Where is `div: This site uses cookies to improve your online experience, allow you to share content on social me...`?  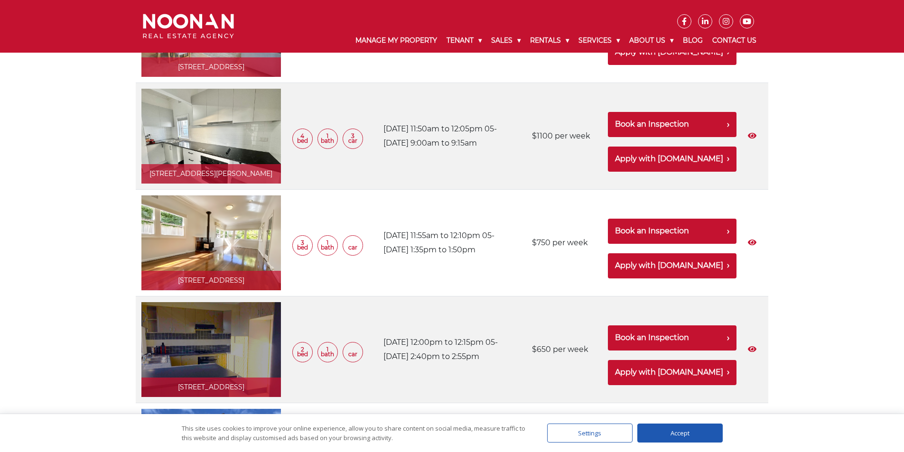 div: This site uses cookies to improve your online experience, allow you to share content on social me... is located at coordinates (355, 433).